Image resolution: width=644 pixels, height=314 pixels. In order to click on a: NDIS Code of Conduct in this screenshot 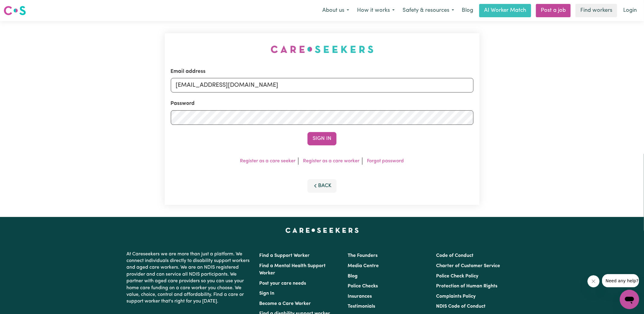, I will do `click(461, 306)`.